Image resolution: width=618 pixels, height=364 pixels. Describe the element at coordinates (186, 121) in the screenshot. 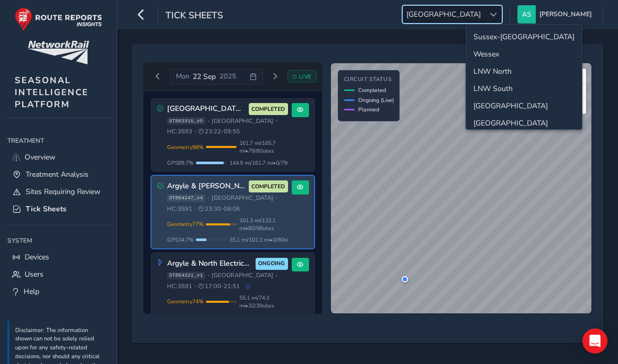

I see `span: ST883315_v5` at that location.